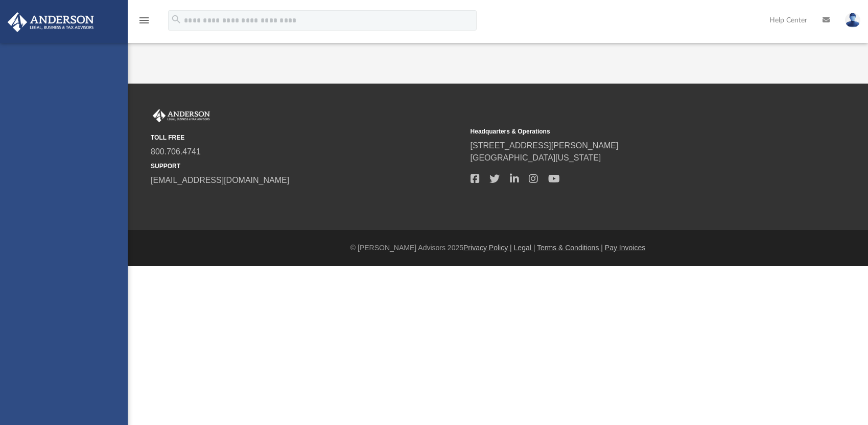 The image size is (868, 425). Describe the element at coordinates (307, 166) in the screenshot. I see `small: SUPPORT` at that location.